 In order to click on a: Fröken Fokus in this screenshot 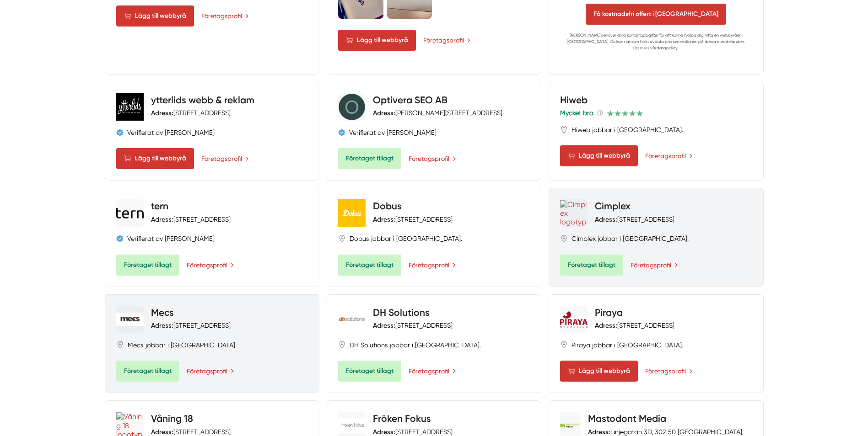, I will do `click(402, 419)`.